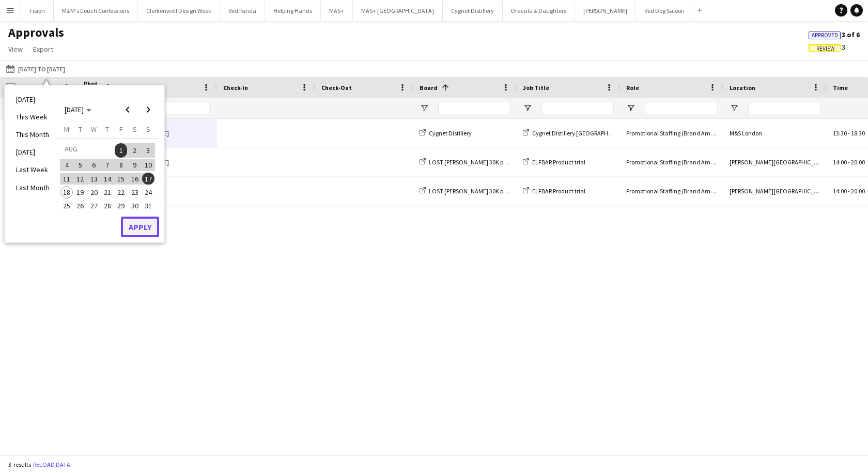 The height and width of the screenshot is (473, 868). What do you see at coordinates (539, 11) in the screenshot?
I see `button: Dracula & Daughters` at bounding box center [539, 11].